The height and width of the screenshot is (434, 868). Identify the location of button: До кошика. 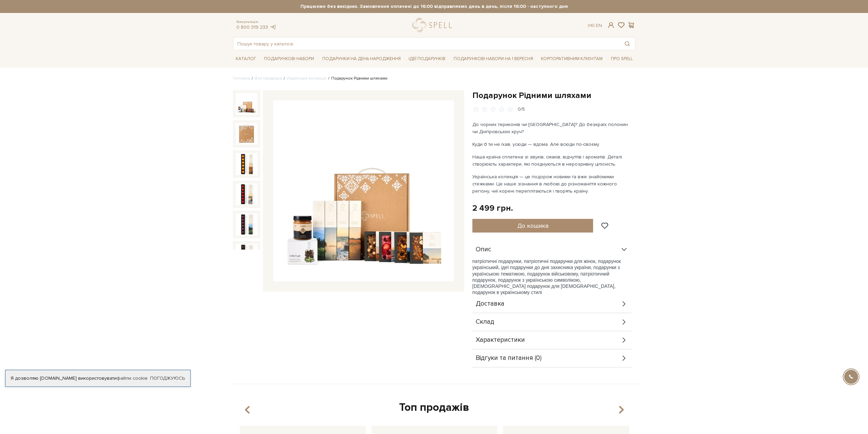
(533, 226).